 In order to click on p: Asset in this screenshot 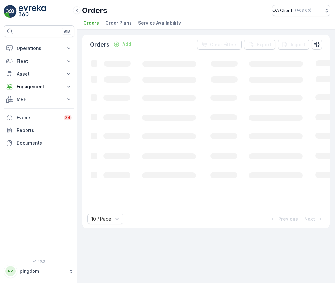, I will do `click(39, 74)`.